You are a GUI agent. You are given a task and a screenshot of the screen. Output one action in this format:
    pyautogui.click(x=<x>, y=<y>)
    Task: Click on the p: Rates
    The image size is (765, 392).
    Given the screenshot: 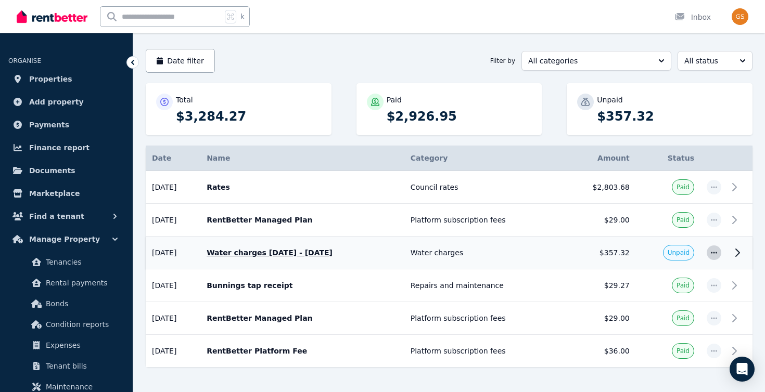 What is the action you would take?
    pyautogui.click(x=302, y=187)
    